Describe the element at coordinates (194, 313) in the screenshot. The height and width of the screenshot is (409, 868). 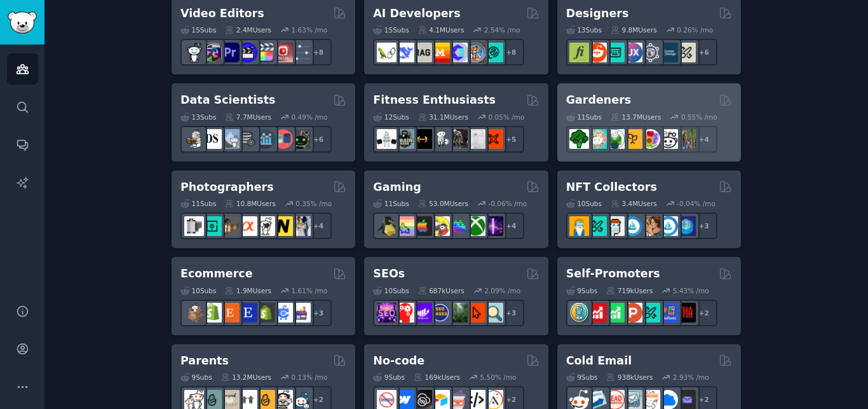
I see `img: dropship` at that location.